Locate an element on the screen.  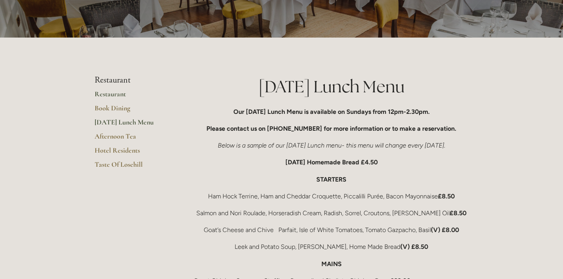
a: Restaurant is located at coordinates (132, 96).